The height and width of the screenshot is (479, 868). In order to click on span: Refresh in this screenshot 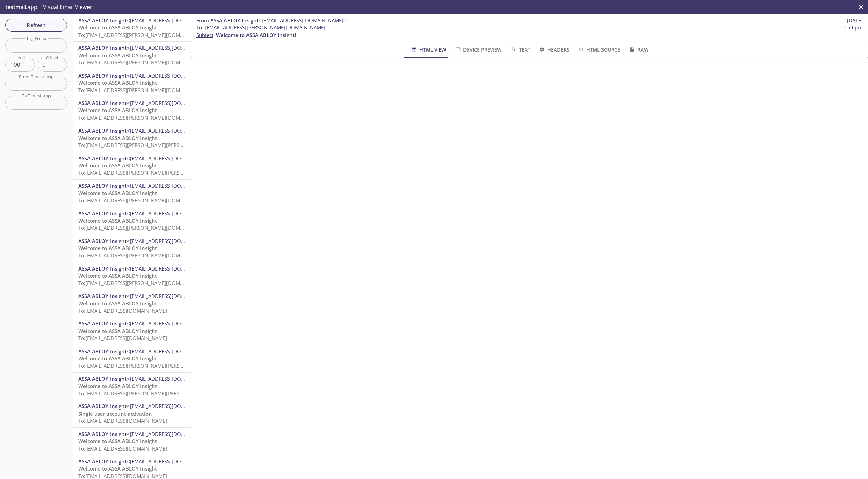, I will do `click(36, 25)`.